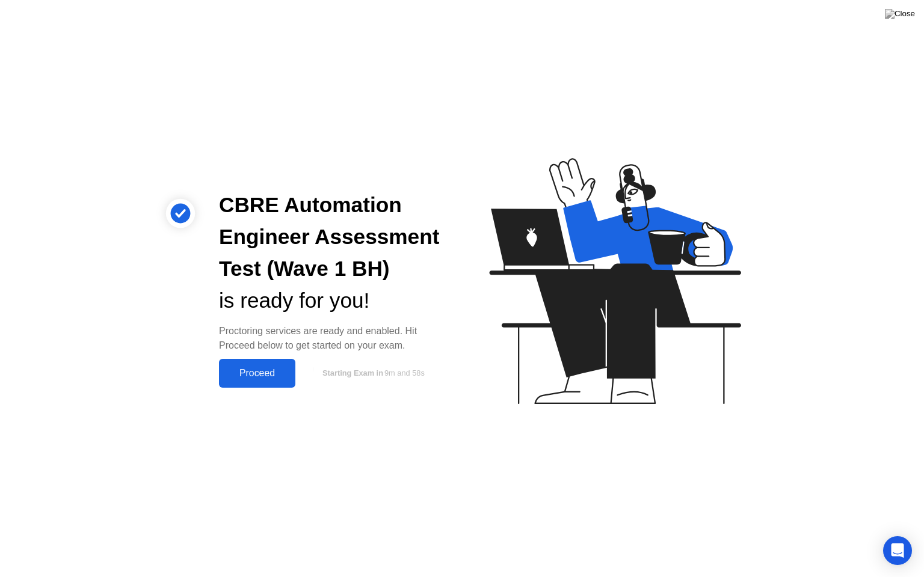 The width and height of the screenshot is (924, 577). What do you see at coordinates (257, 374) in the screenshot?
I see `div: Proceed` at bounding box center [257, 374].